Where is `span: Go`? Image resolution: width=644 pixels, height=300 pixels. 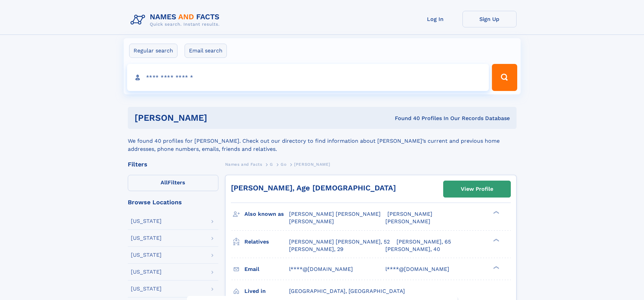 span: Go is located at coordinates (284, 164).